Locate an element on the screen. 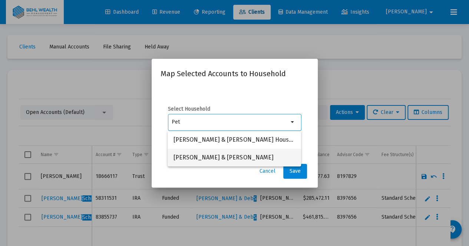  input: Search or select a household is located at coordinates (230, 122).